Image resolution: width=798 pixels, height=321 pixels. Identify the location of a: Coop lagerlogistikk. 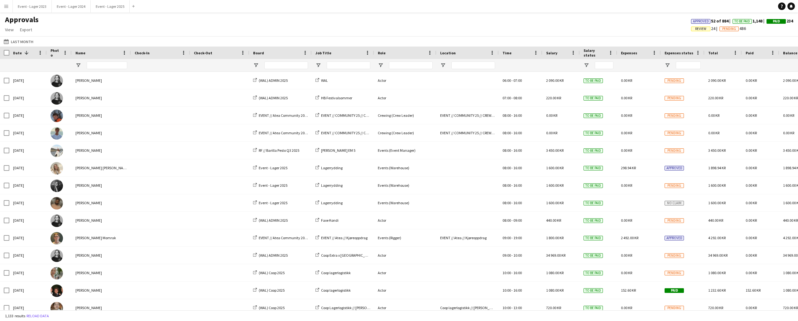
(333, 272).